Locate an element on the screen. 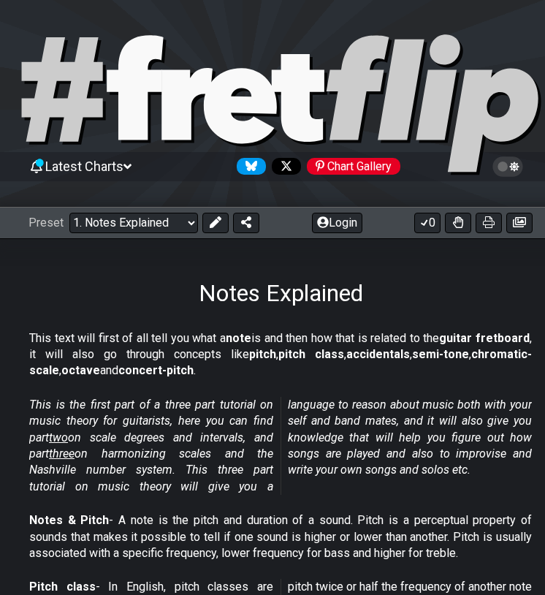  strong: note is located at coordinates (238, 338).